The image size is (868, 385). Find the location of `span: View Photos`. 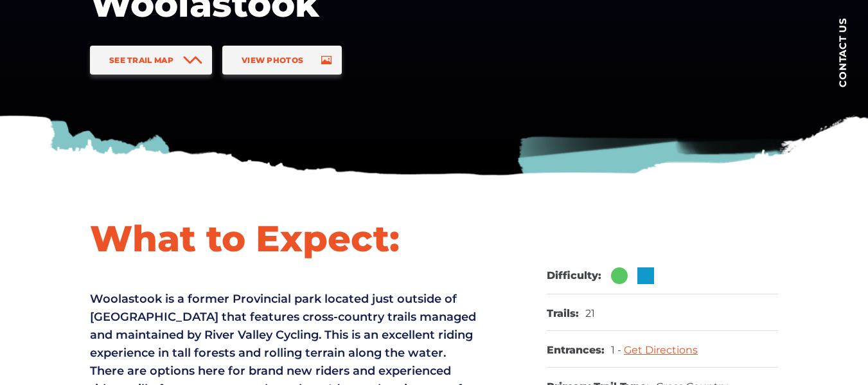

span: View Photos is located at coordinates (272, 60).